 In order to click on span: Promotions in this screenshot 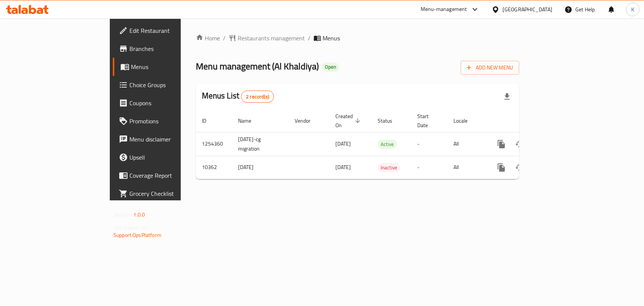, I will do `click(170, 121)`.